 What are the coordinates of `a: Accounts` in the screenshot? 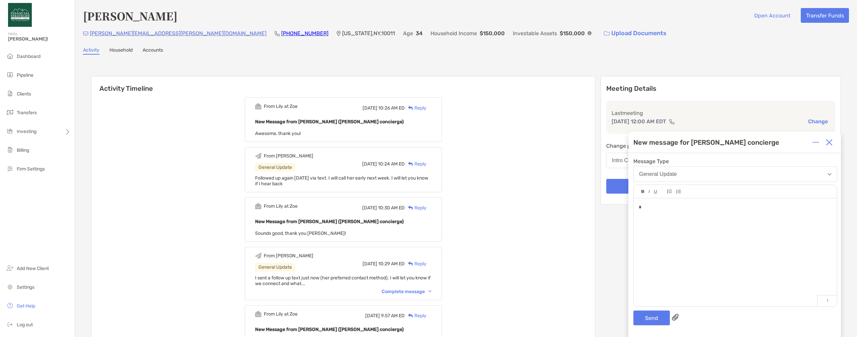 It's located at (153, 51).